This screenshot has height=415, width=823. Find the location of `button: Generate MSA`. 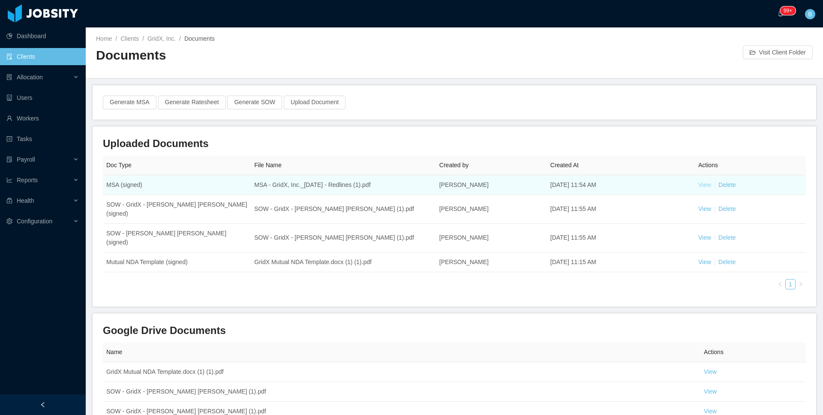

button: Generate MSA is located at coordinates (130, 102).